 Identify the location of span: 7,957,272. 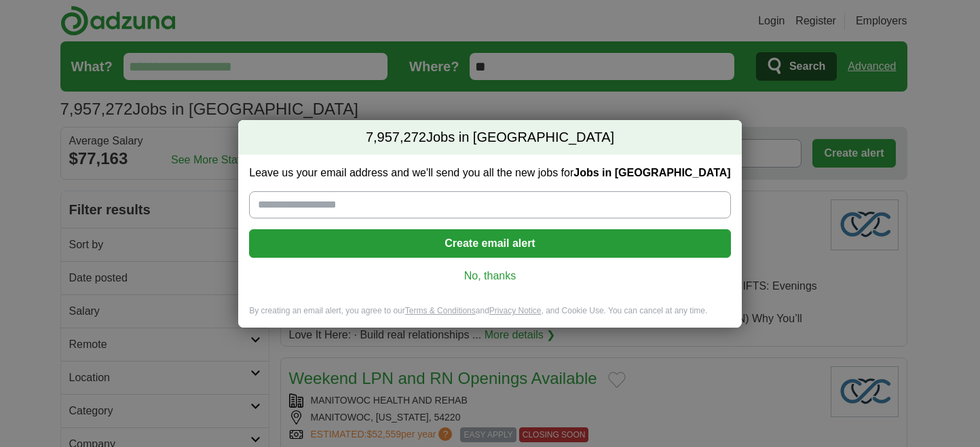
(395, 138).